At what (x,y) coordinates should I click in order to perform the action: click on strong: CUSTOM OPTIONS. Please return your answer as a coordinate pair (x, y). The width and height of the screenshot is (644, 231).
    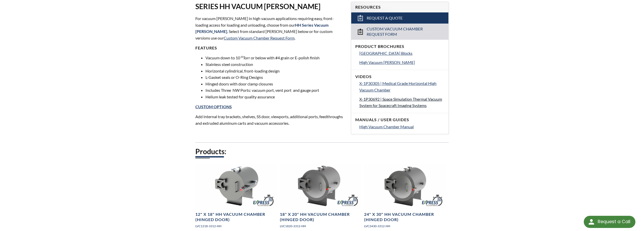
    Looking at the image, I should click on (213, 107).